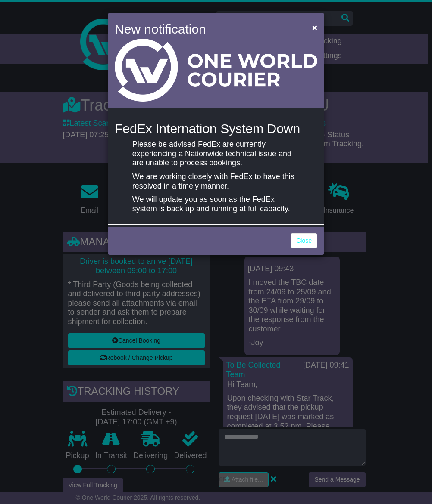 This screenshot has width=432, height=504. I want to click on p: Please be advised FedEx are currently experiencing a Nationwide technical issue and are unable to..., so click(216, 154).